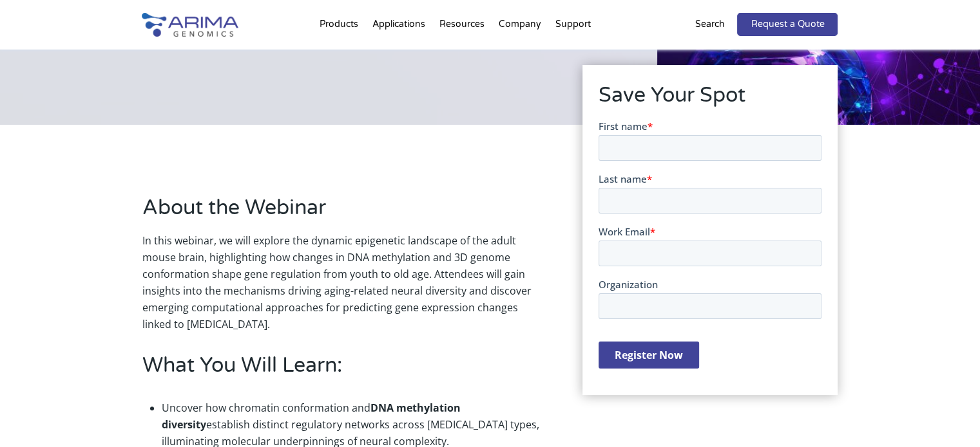  What do you see at coordinates (709, 24) in the screenshot?
I see `p: Search` at bounding box center [709, 24].